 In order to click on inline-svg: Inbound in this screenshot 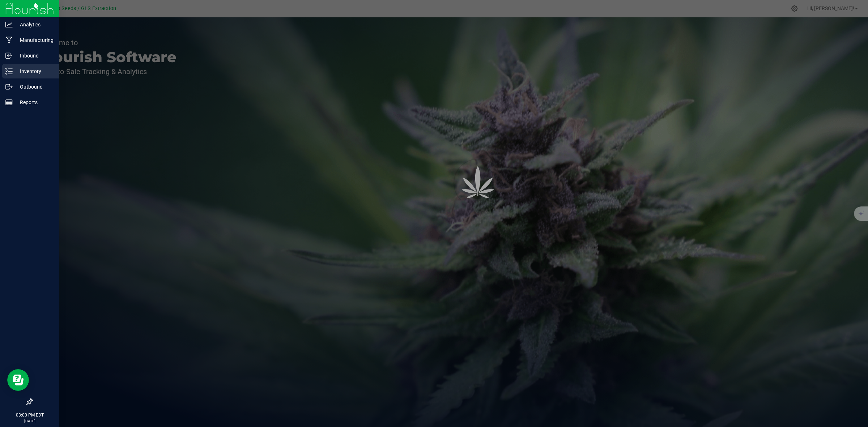, I will do `click(9, 56)`.